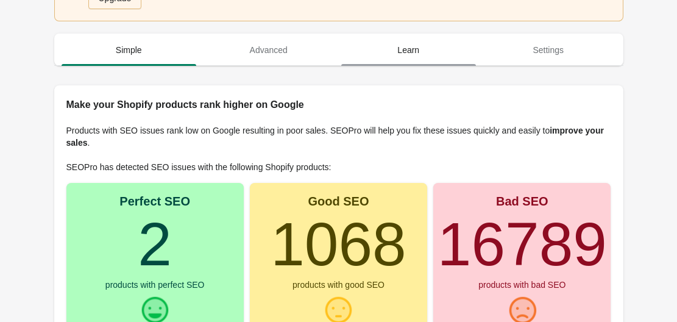 This screenshot has height=322, width=677. What do you see at coordinates (335, 136) in the screenshot?
I see `b: improve your sales` at bounding box center [335, 136].